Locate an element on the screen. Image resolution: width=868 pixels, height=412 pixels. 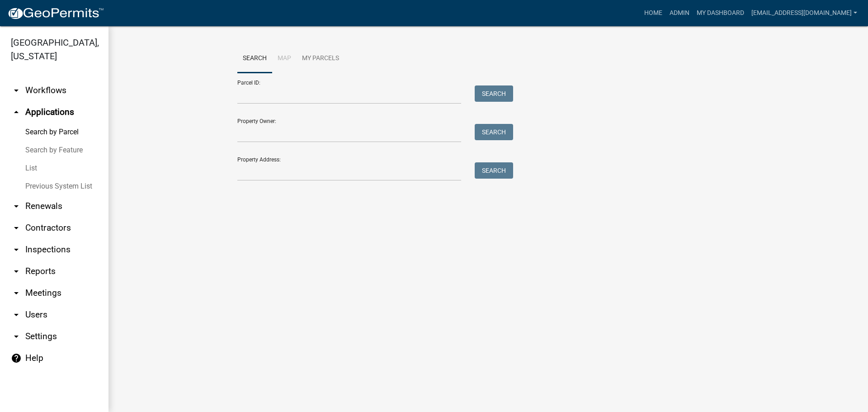
a: Admin is located at coordinates (680, 13).